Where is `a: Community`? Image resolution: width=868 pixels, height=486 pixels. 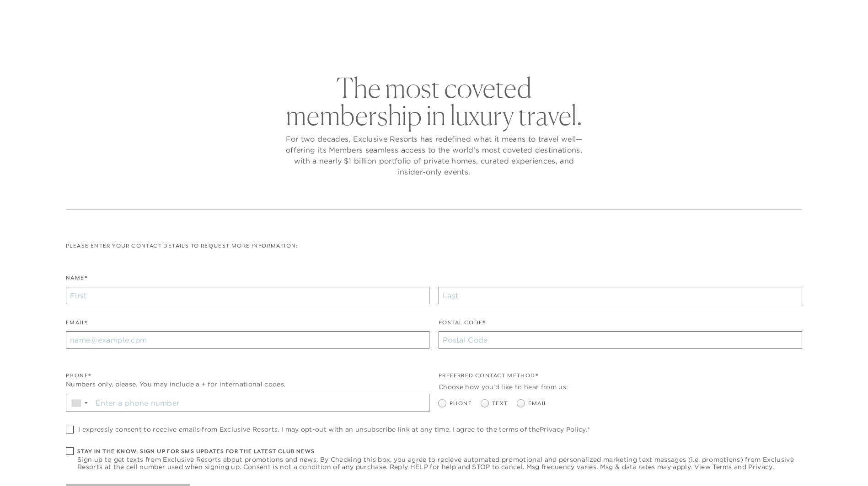 a: Community is located at coordinates (511, 42).